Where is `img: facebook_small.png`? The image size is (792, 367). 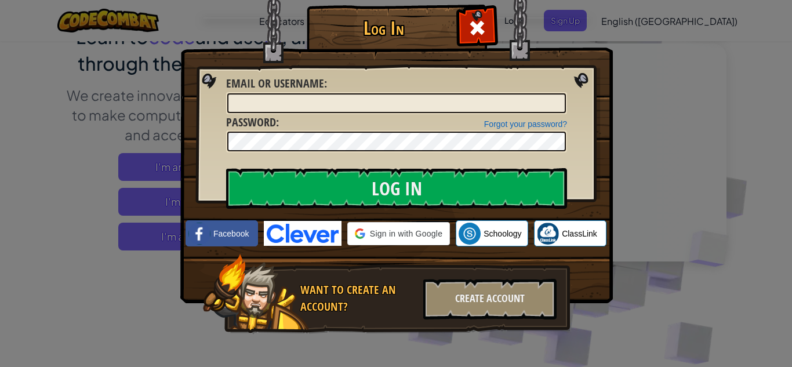 img: facebook_small.png is located at coordinates (200, 234).